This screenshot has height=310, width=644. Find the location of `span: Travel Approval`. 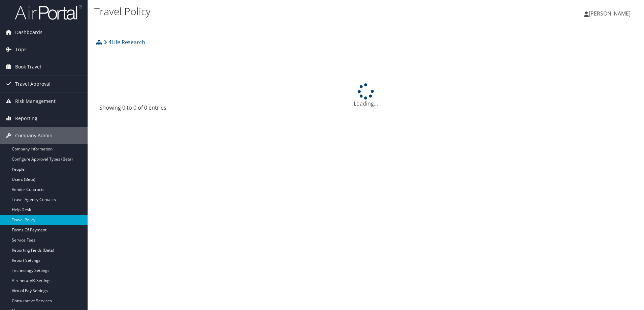

span: Travel Approval is located at coordinates (33, 84).